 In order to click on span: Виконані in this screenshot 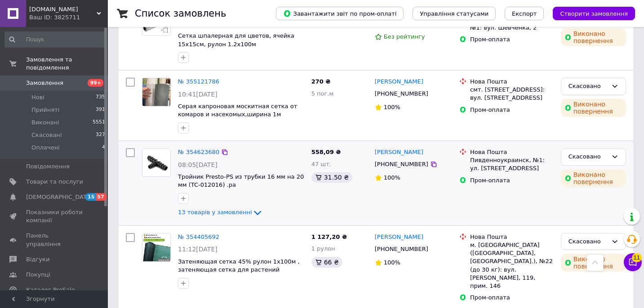, I will do `click(45, 123)`.